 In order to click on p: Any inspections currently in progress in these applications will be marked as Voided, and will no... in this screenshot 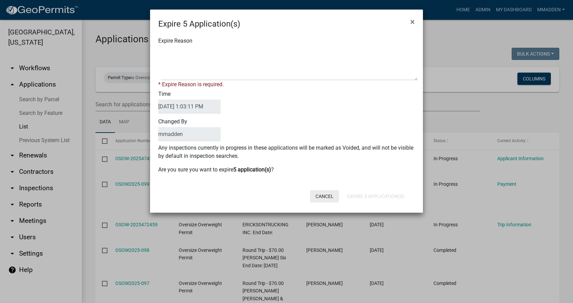, I will do `click(286, 152)`.